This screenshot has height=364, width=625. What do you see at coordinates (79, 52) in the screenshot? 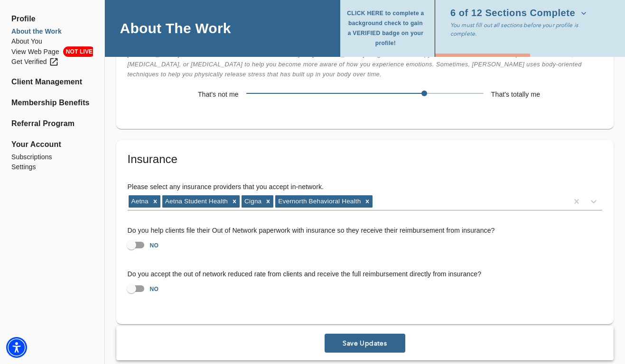
I see `span: NOT LIVE` at bounding box center [79, 52].